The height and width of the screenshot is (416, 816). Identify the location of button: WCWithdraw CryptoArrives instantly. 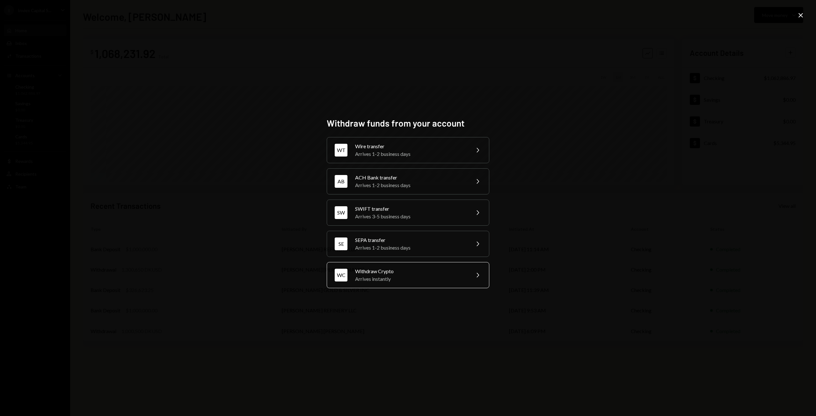
(408, 275).